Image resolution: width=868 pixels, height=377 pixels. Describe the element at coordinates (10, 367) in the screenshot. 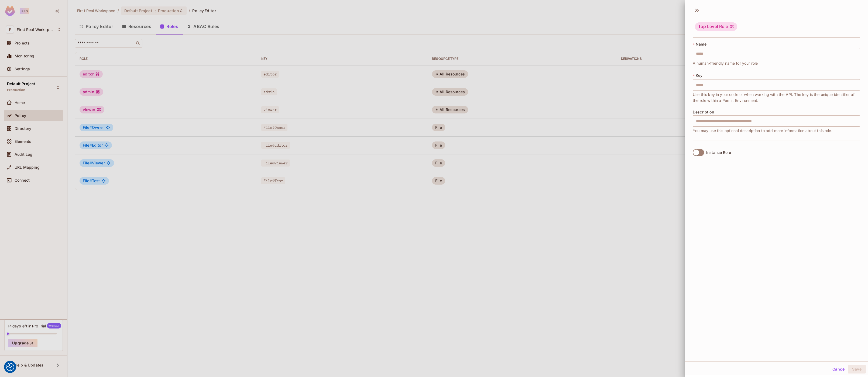

I see `img: Revisit consent button` at that location.